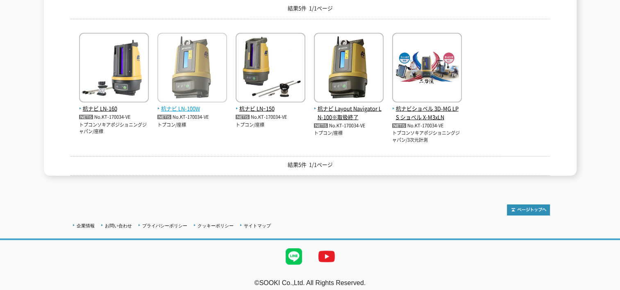 This screenshot has height=290, width=620. Describe the element at coordinates (349, 68) in the screenshot. I see `img: Layout Navigator LN-100※取扱終了` at that location.